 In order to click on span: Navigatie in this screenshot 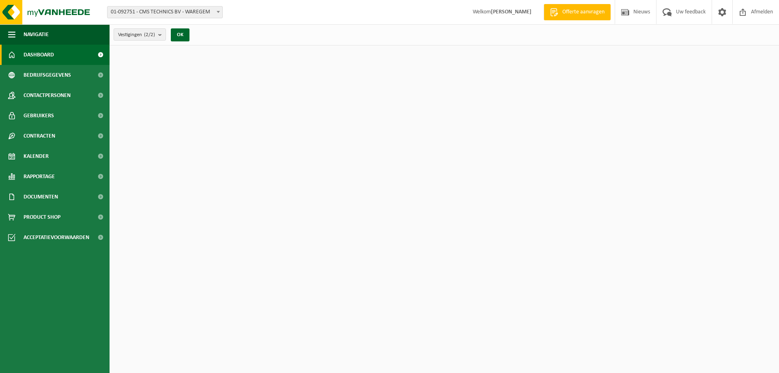, I will do `click(36, 35)`.